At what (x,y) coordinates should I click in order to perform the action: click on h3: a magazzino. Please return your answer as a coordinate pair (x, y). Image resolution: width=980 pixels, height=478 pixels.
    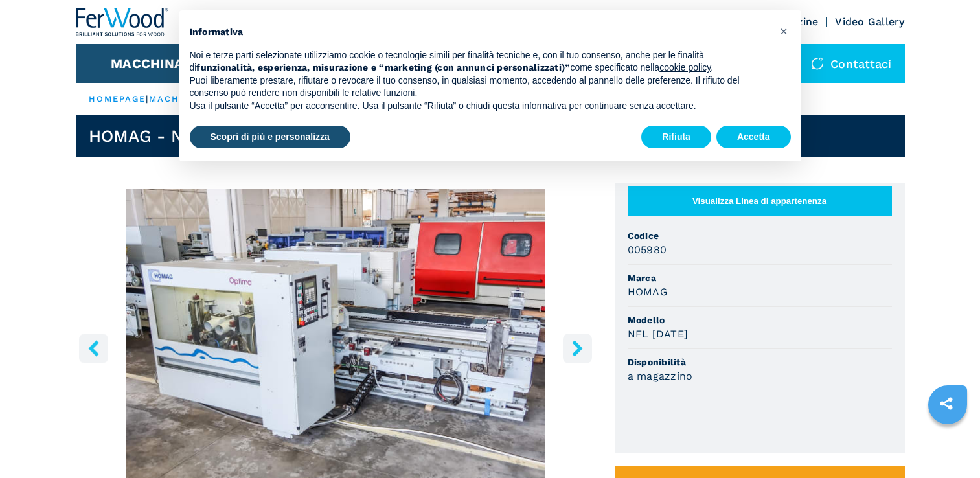
    Looking at the image, I should click on (660, 376).